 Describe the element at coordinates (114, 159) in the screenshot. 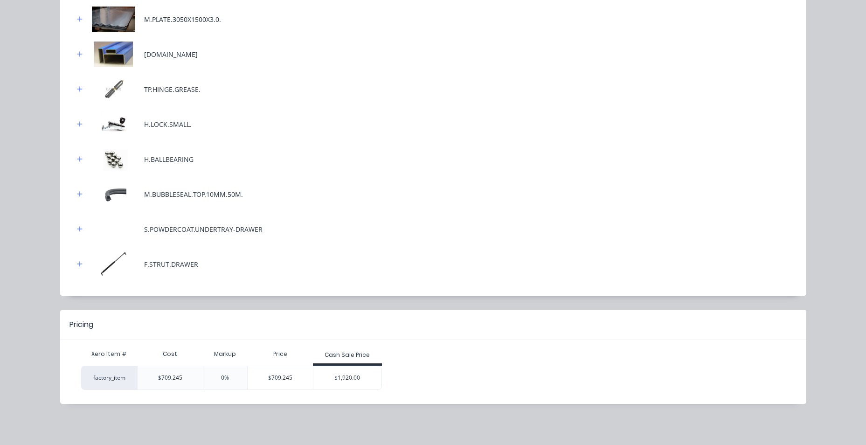

I see `img: H.BALLBEARING` at that location.